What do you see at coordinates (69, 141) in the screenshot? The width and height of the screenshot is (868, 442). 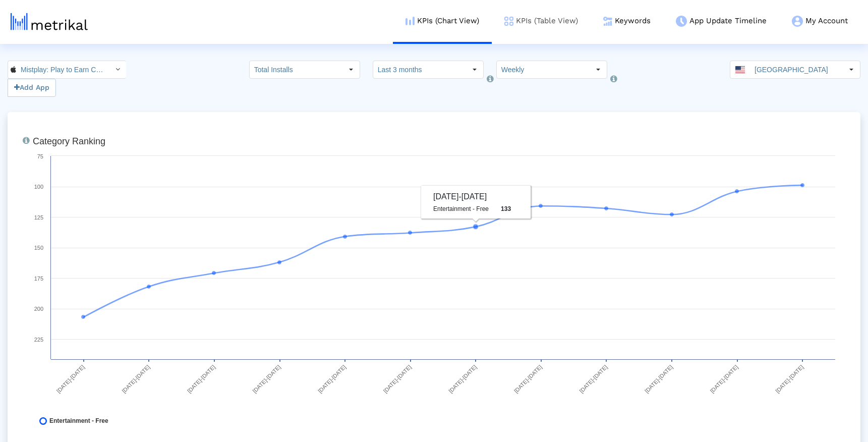 I see `tspan: Category Ranking` at bounding box center [69, 141].